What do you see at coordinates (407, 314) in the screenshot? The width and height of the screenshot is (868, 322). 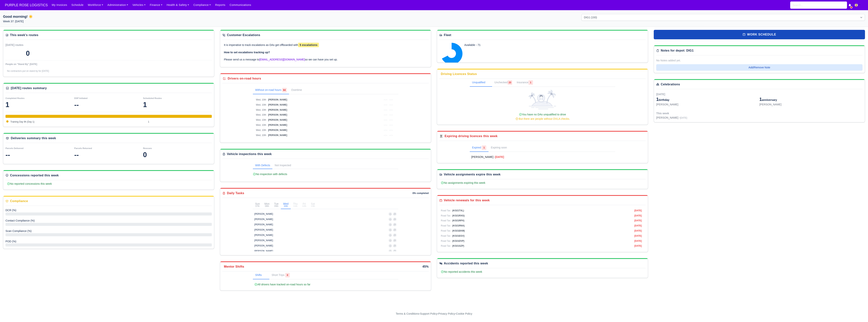 I see `a: Terms & Conditions` at bounding box center [407, 314].